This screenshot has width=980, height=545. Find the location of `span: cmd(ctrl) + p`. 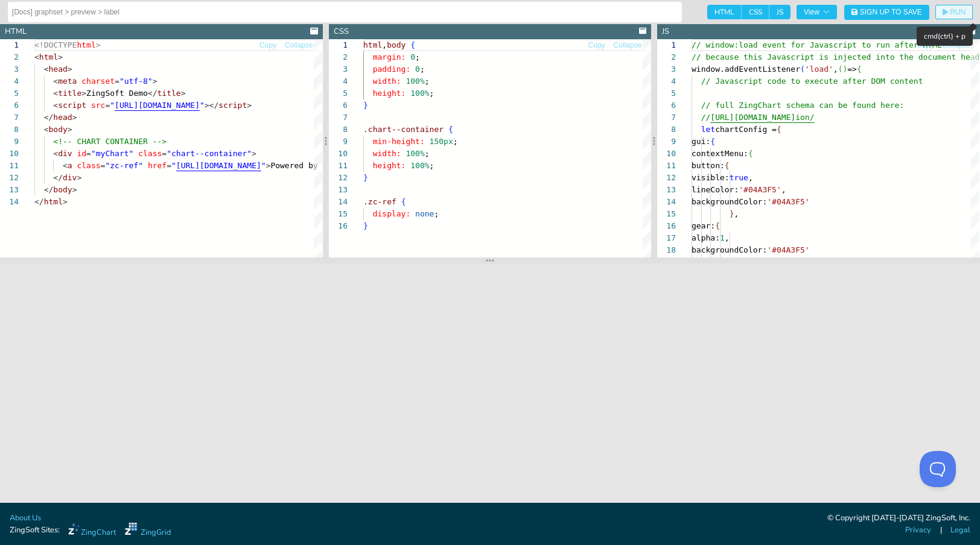

span: cmd(ctrl) + p is located at coordinates (944, 36).